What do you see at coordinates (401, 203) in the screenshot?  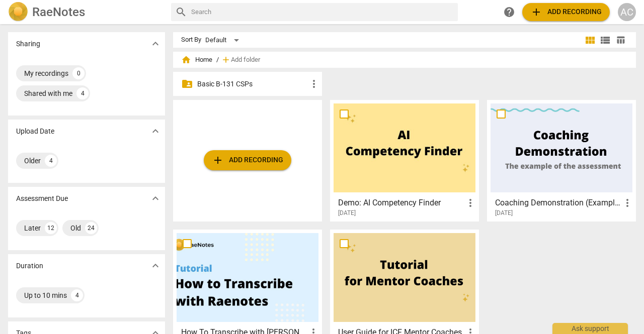 I see `h3: Demo: AI Competency Finder` at bounding box center [401, 203].